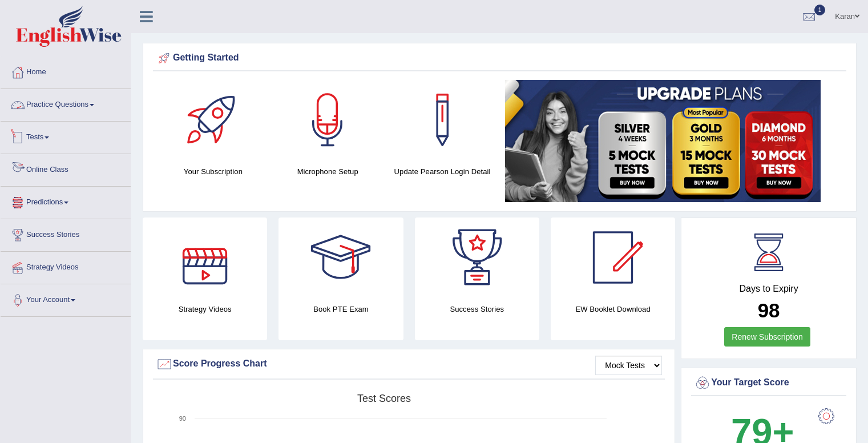  Describe the element at coordinates (66, 71) in the screenshot. I see `a: Home` at that location.